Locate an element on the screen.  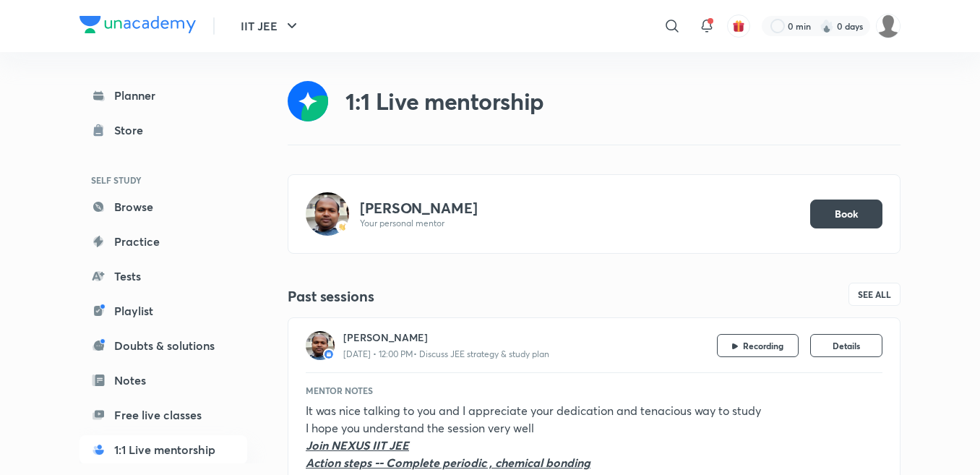
a: Doubts & solutions is located at coordinates (163, 346).